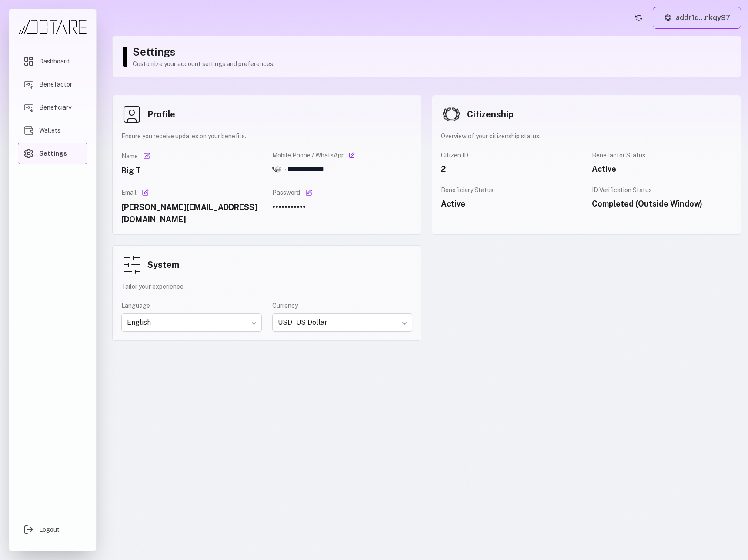 The height and width of the screenshot is (560, 748). Describe the element at coordinates (56, 84) in the screenshot. I see `span: Benefactor` at that location.